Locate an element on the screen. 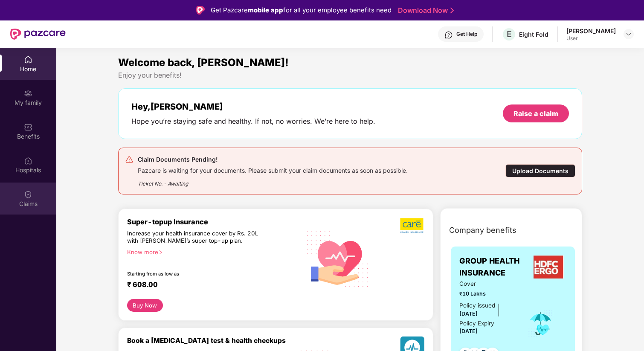 This screenshot has height=351, width=644. div: Get Pazcare for all your employee benefits need is located at coordinates (301, 11).